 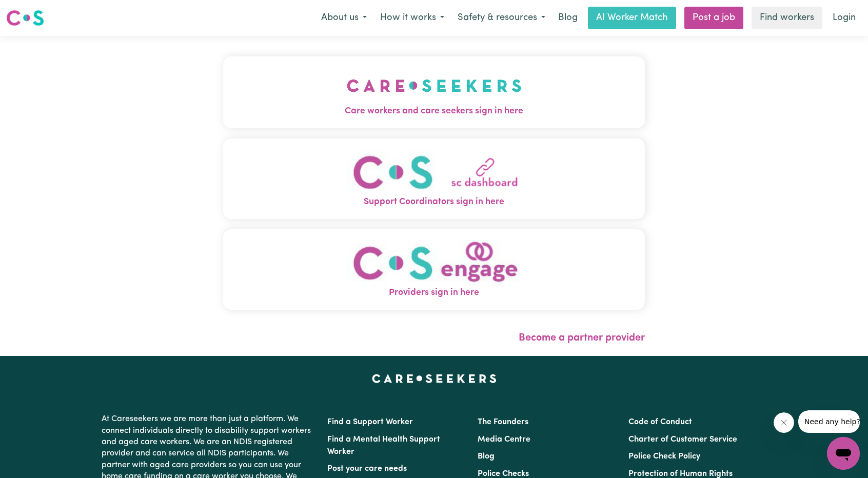 I want to click on a: Police Checks, so click(x=503, y=474).